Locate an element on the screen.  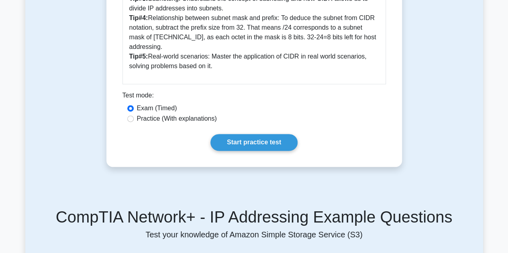
p: Test your knowledge of Amazon Simple Storage Service (S3) is located at coordinates (254, 235).